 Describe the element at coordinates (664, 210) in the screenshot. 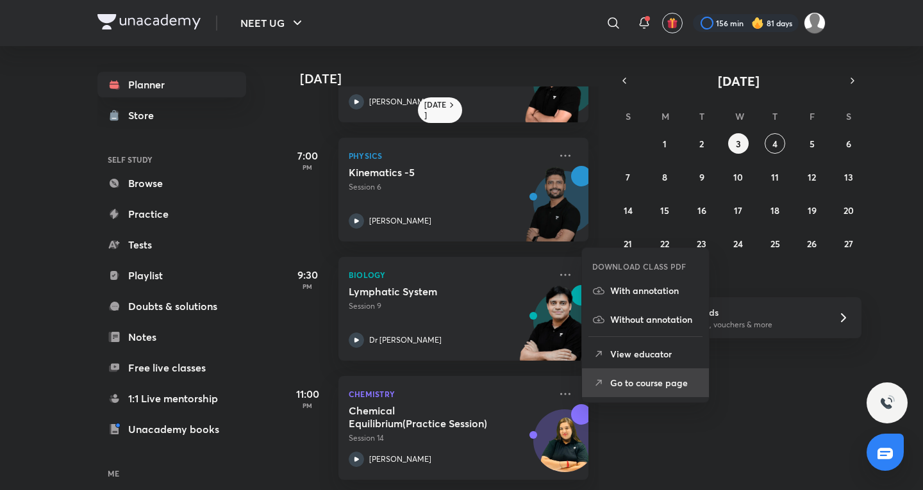

I see `abbr: September 15, 2025` at that location.